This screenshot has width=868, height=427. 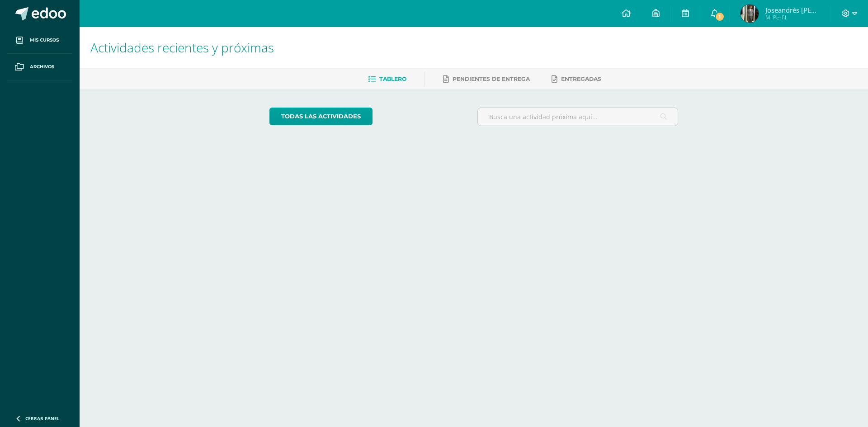 I want to click on a: Mis cursos, so click(x=40, y=40).